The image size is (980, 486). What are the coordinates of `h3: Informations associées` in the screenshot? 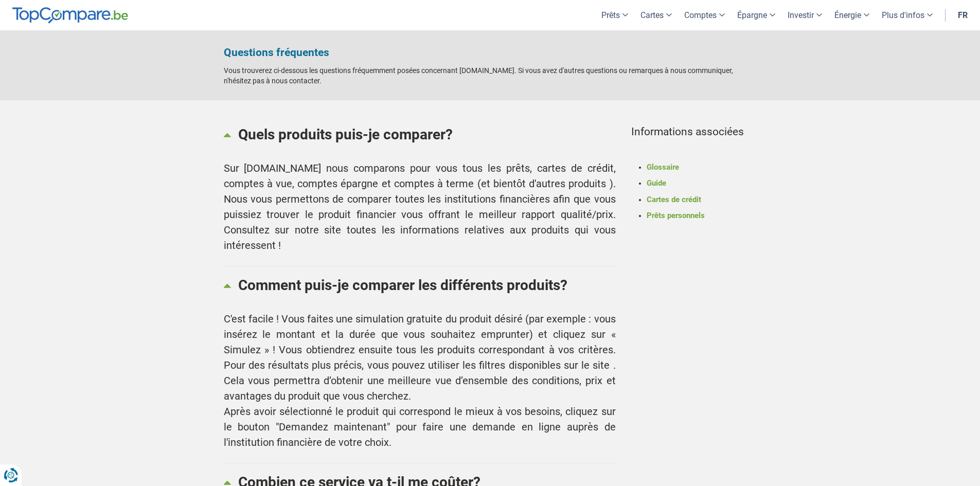 It's located at (694, 142).